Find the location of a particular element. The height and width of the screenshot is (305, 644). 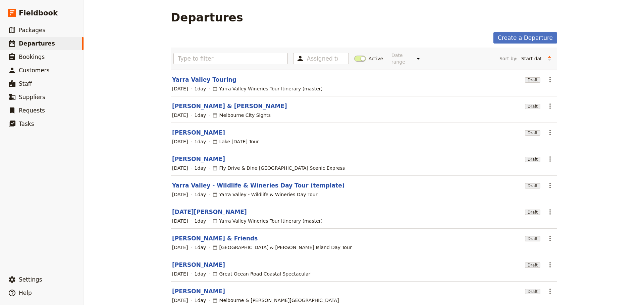

h1: Departures is located at coordinates (207, 17).